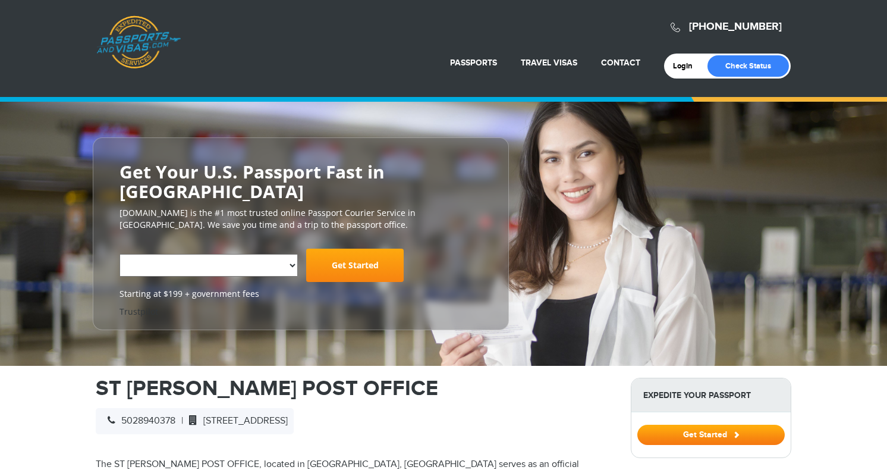 The image size is (887, 470). Describe the element at coordinates (473, 62) in the screenshot. I see `a: Passports` at that location.